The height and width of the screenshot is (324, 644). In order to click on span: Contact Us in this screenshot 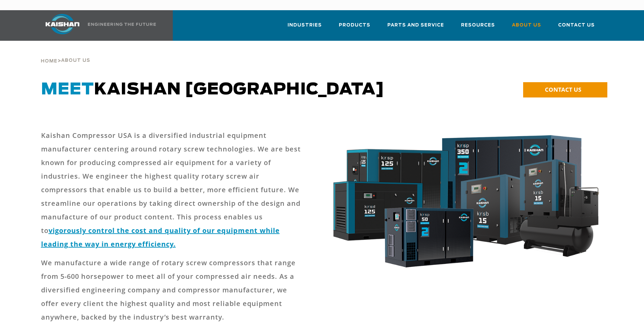, I will do `click(576, 25)`.